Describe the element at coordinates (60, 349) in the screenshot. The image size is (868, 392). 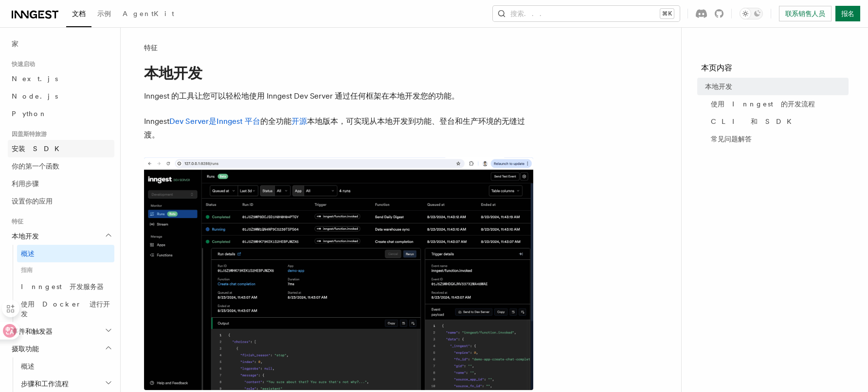
I see `button: 摄取功能` at that location.